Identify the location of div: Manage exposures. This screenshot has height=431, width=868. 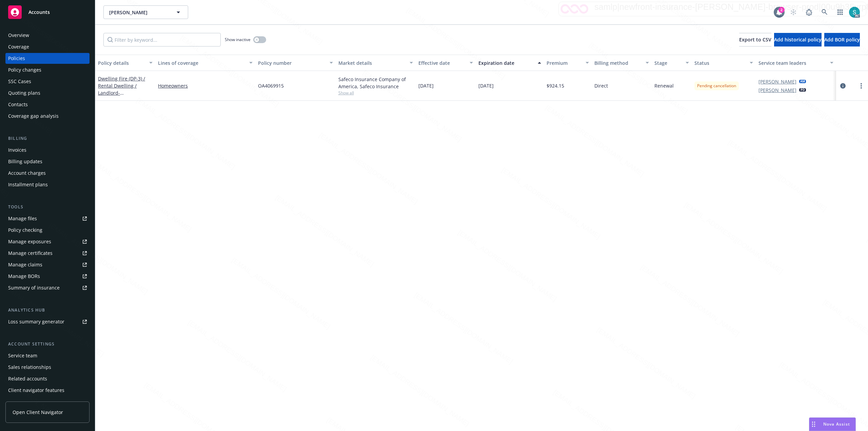
(30, 241).